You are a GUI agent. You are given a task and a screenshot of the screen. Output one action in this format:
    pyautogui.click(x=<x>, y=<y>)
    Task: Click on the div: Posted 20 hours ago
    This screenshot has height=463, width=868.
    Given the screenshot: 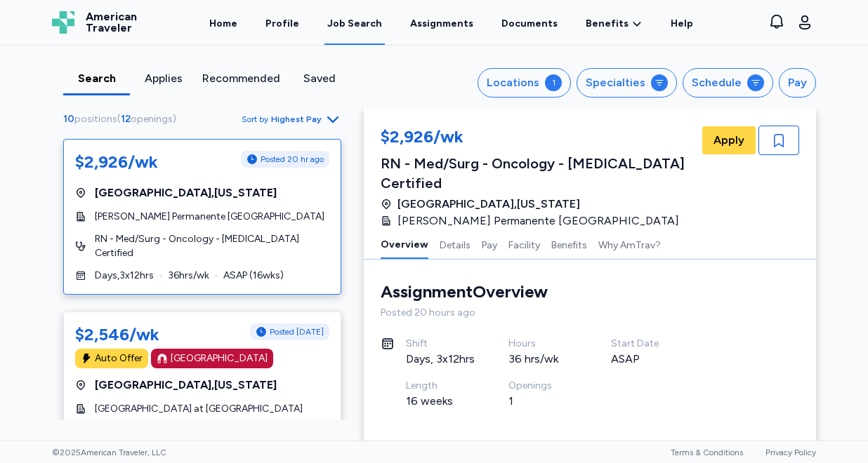 What is the action you would take?
    pyautogui.click(x=590, y=313)
    